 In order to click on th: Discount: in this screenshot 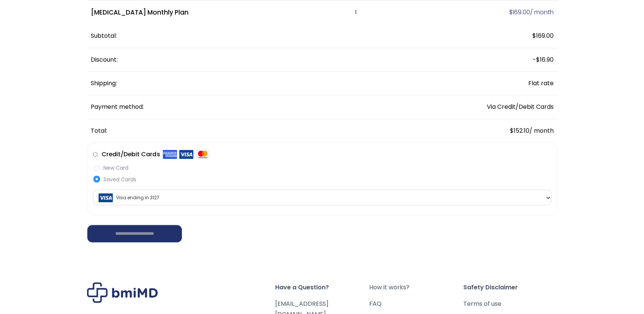, I will do `click(241, 60)`.